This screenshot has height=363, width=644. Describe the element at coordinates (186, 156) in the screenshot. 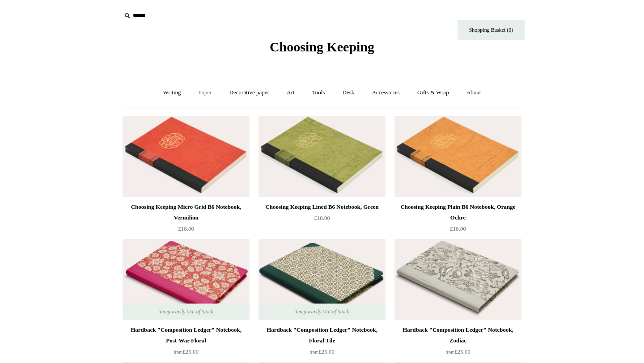

I see `img: Choosing Keeping Micro Grid B6 Notebook, Vermilion` at that location.